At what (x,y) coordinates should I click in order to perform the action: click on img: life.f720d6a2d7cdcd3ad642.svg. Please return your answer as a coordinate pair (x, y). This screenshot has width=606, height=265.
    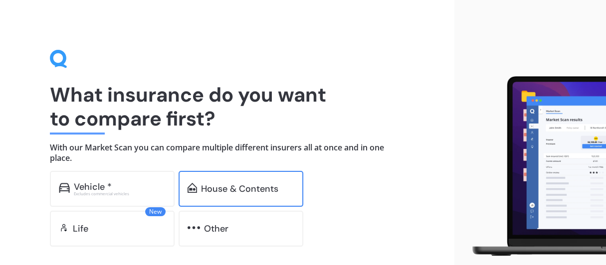
    Looking at the image, I should click on (64, 228).